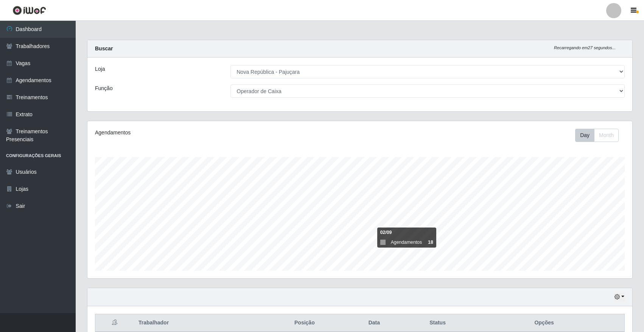 This screenshot has height=332, width=644. What do you see at coordinates (437, 323) in the screenshot?
I see `th: Status` at bounding box center [437, 323].